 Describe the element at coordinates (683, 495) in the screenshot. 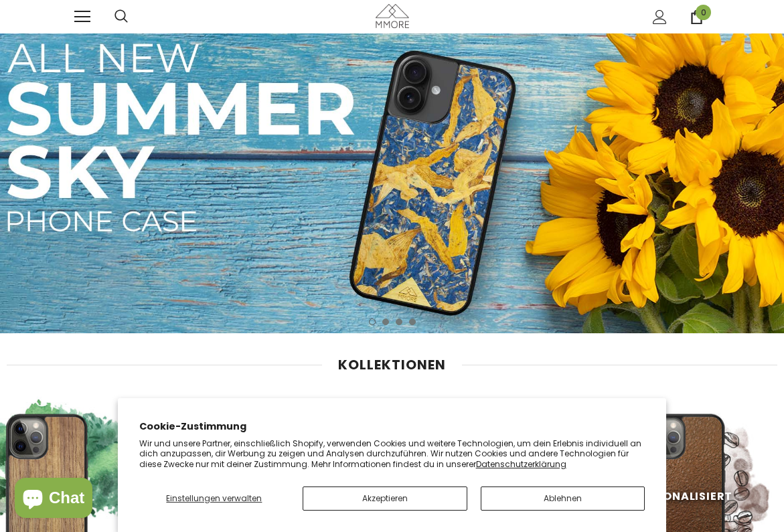

I see `span: Personalisiert` at that location.